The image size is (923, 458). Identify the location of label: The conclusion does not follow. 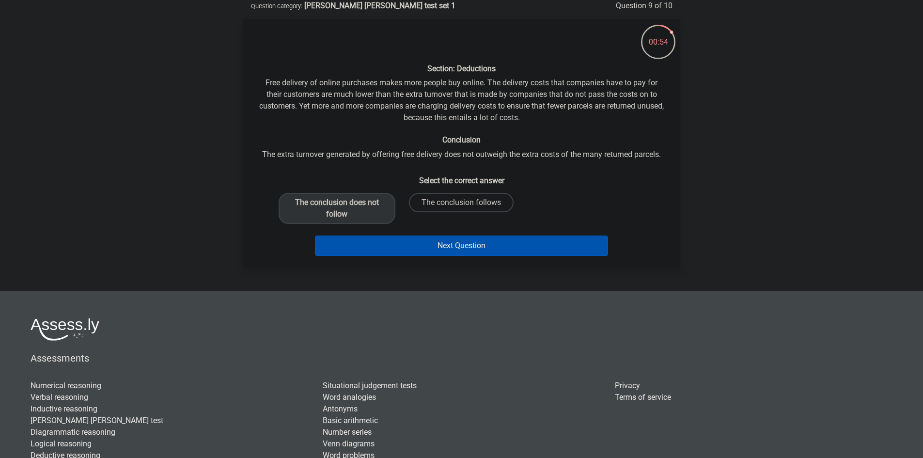
(337, 208).